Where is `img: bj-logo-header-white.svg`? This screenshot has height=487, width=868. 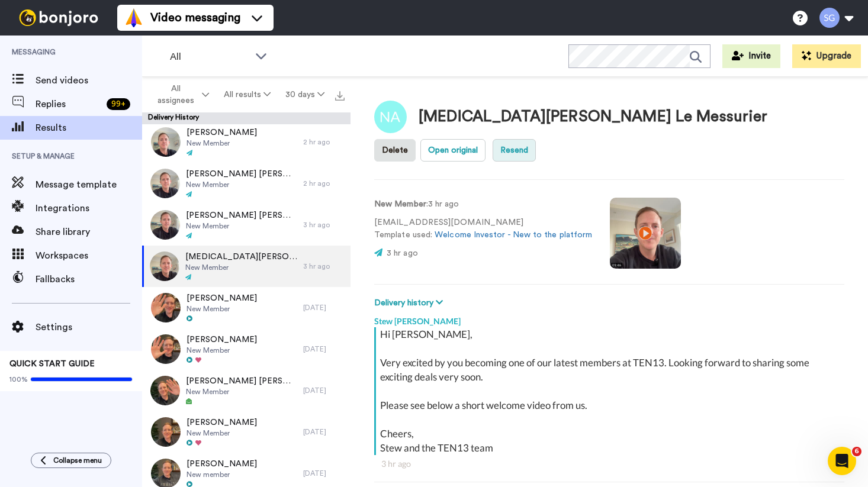 img: bj-logo-header-white.svg is located at coordinates (59, 18).